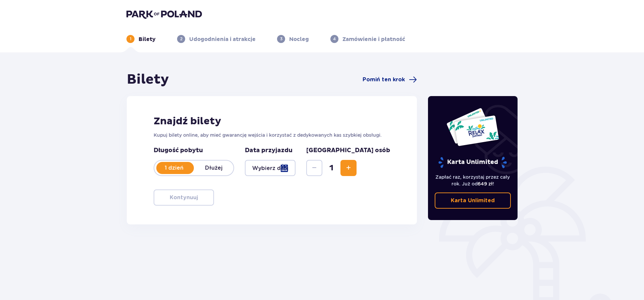 The width and height of the screenshot is (644, 300). I want to click on p: Kontynuuj, so click(184, 197).